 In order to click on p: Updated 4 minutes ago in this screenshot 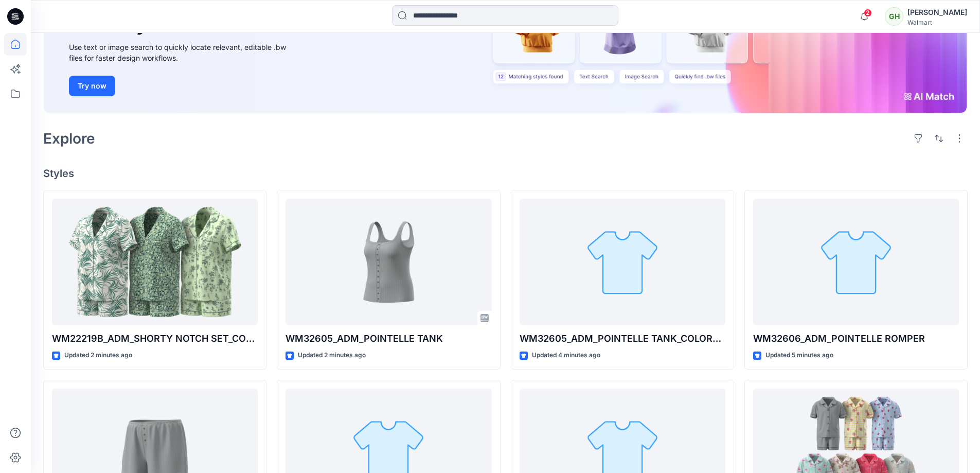, I will do `click(566, 355)`.